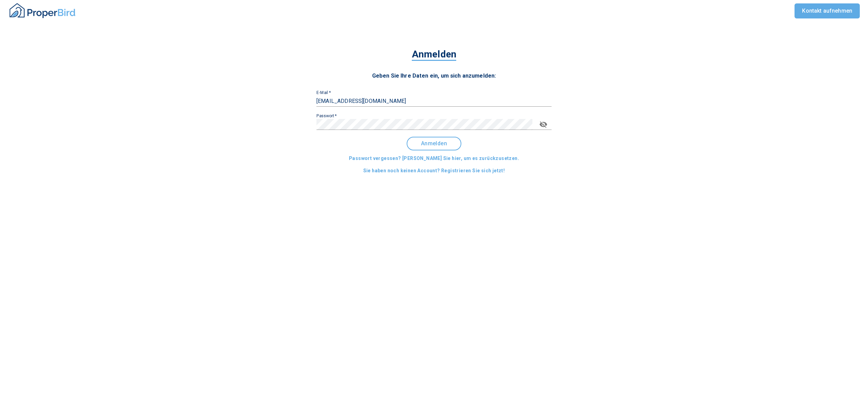 The image size is (868, 415). I want to click on label: Passwort, so click(327, 116).